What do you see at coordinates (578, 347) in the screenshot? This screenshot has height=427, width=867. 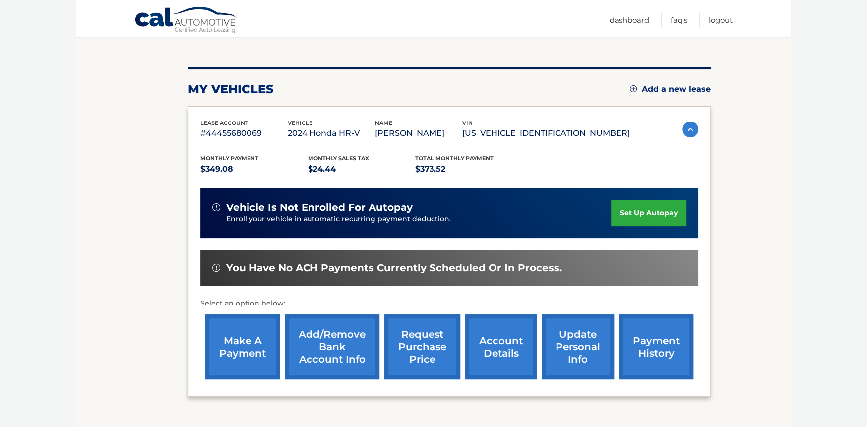 I see `a: update personal info` at bounding box center [578, 347].